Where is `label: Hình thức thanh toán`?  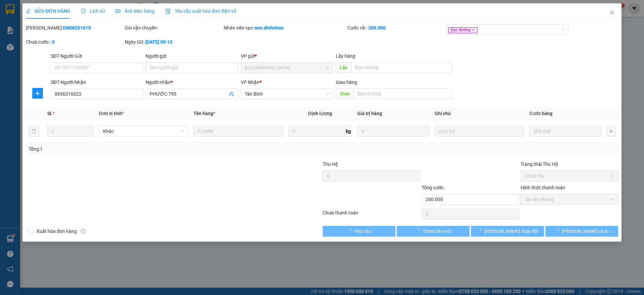
label: Hình thức thanh toán is located at coordinates (543, 188).